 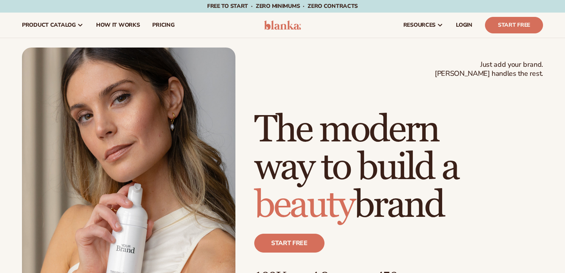 What do you see at coordinates (49, 25) in the screenshot?
I see `span: product catalog` at bounding box center [49, 25].